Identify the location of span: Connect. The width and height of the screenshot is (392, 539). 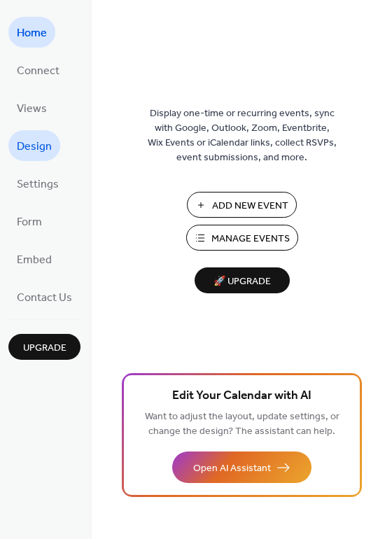
(38, 72).